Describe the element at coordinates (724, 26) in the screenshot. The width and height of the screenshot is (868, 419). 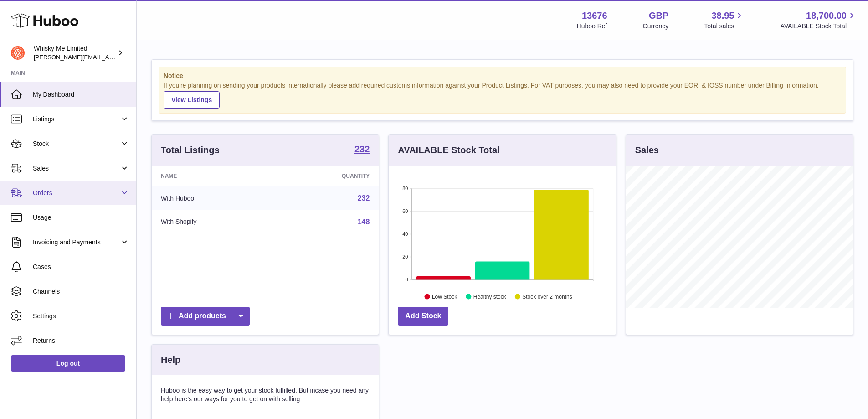
I see `span: Total sales` at that location.